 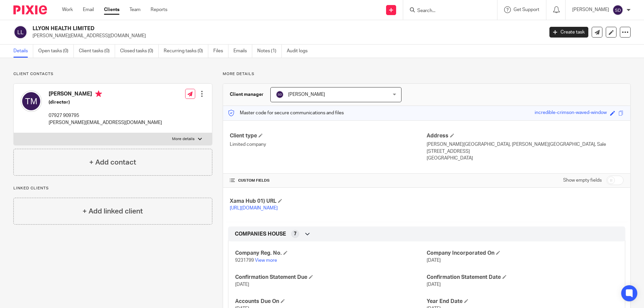 What do you see at coordinates (522, 253) in the screenshot?
I see `h4: Company Incorporated On` at bounding box center [522, 253].